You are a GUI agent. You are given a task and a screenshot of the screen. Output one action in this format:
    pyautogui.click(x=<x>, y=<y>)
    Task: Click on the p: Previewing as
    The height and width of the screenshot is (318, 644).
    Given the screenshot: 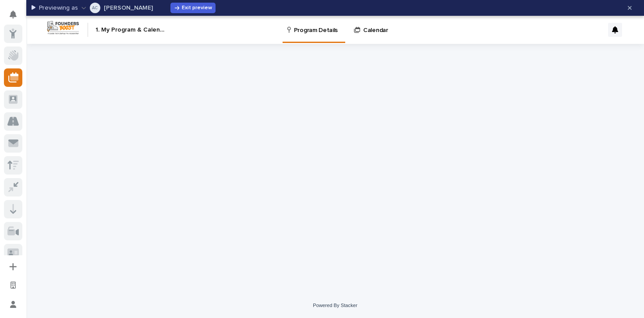 What is the action you would take?
    pyautogui.click(x=58, y=8)
    